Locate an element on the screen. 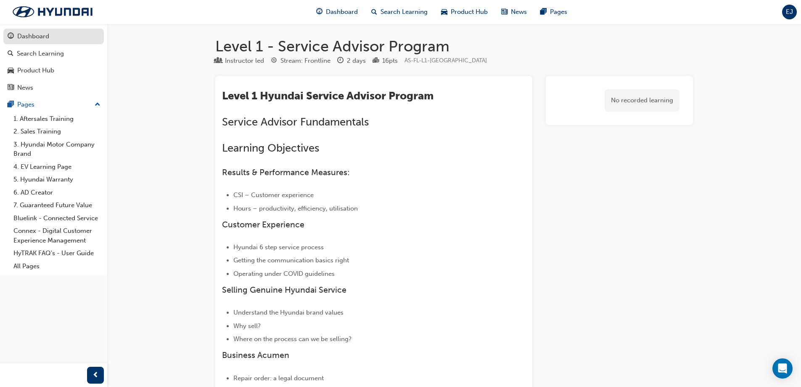  a: 4. EV Learning Page is located at coordinates (57, 167).